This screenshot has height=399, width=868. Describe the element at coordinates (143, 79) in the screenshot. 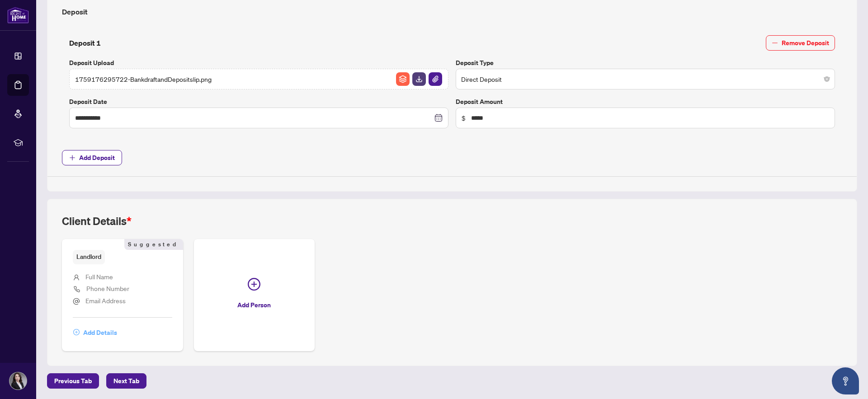

I see `span: 1759176295722-BankdraftandDepositslip.png` at that location.